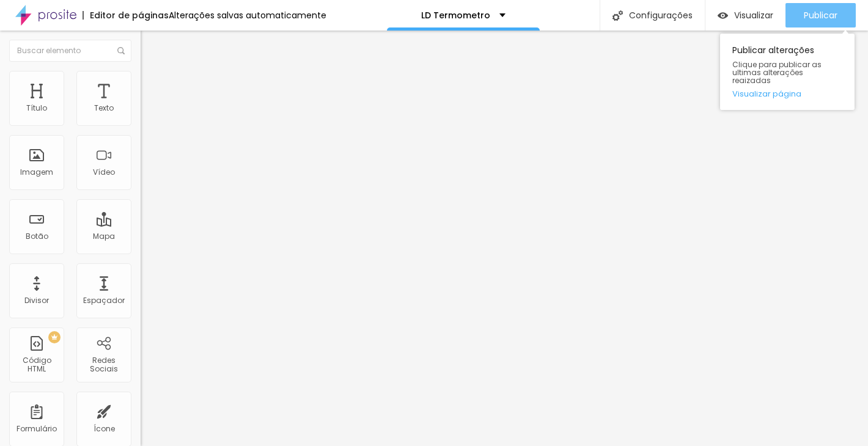  Describe the element at coordinates (104, 108) in the screenshot. I see `div: Texto` at that location.